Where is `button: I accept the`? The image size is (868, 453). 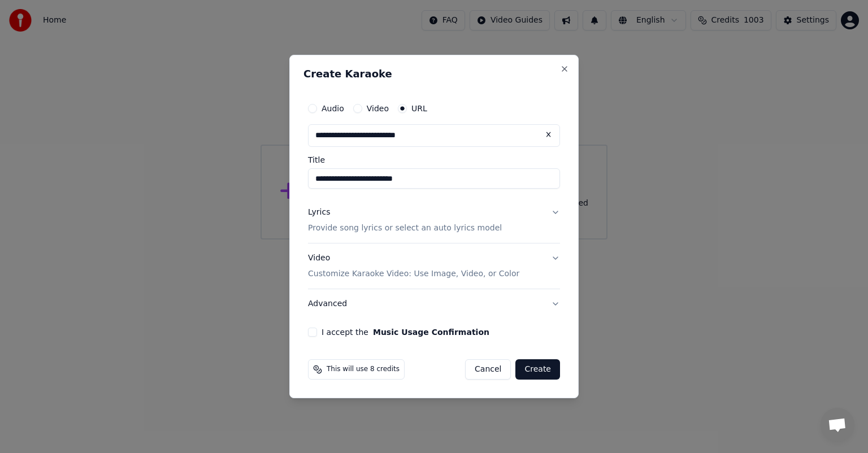
button: I accept the is located at coordinates (431, 332).